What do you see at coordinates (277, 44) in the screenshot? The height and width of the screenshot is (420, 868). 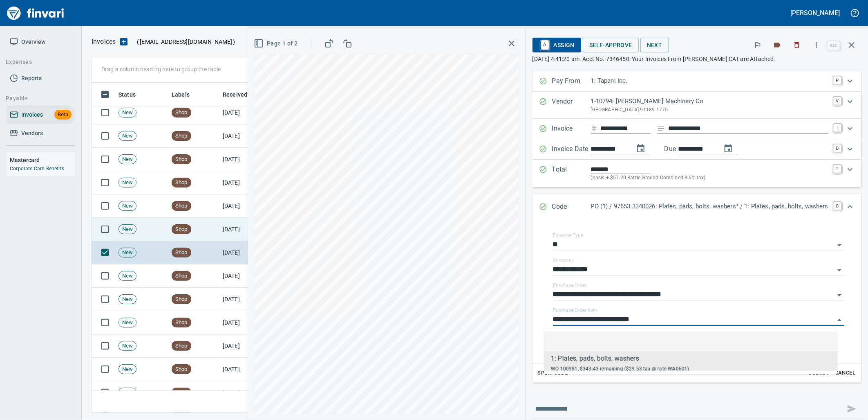 I see `span: Page 1 of 2` at bounding box center [277, 44].